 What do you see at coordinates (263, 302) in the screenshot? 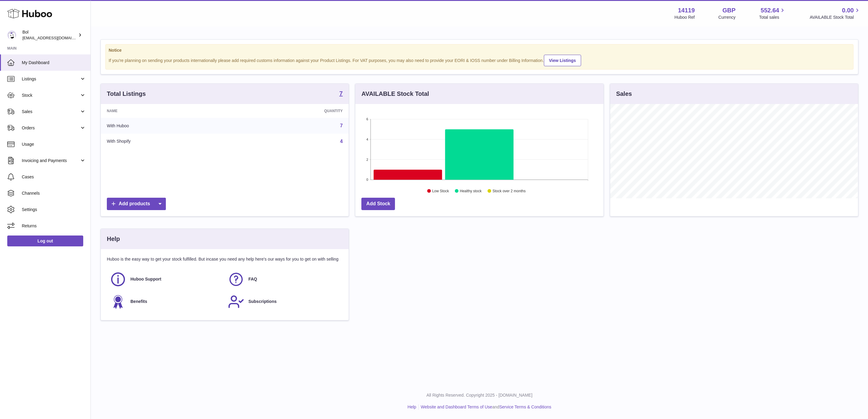
I see `span: Subscriptions` at bounding box center [263, 302].